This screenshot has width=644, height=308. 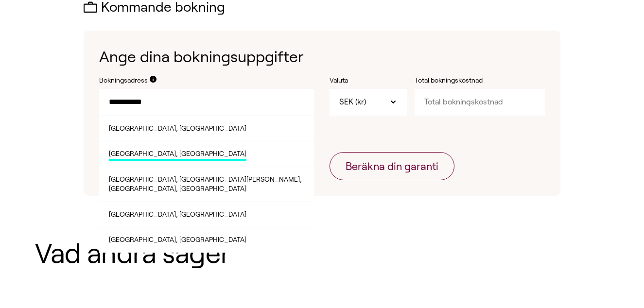 I want to click on label: Bokningsadress, so click(x=123, y=81).